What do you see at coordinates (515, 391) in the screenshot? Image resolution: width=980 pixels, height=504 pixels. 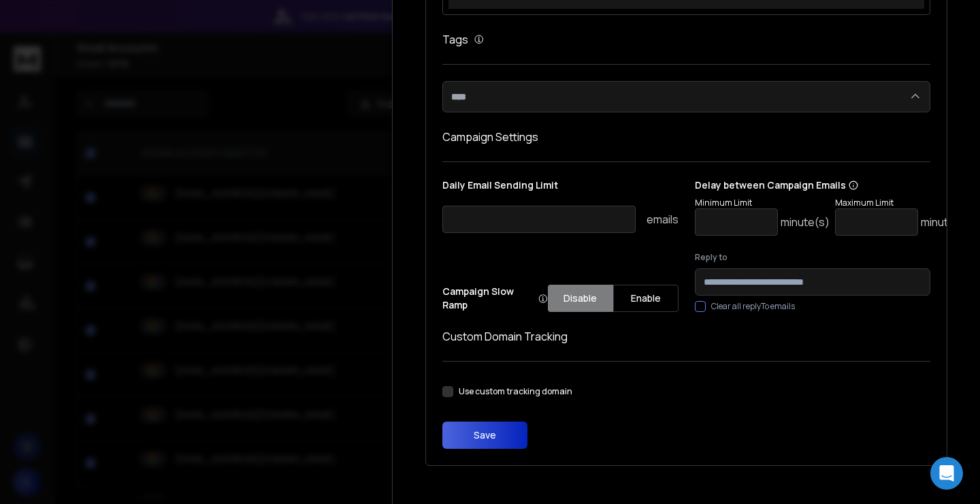 I see `label: Use custom tracking domain` at bounding box center [515, 391].